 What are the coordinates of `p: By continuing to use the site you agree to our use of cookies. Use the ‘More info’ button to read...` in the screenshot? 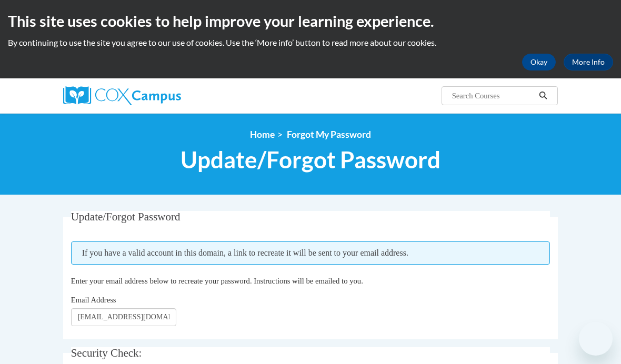 It's located at (311, 42).